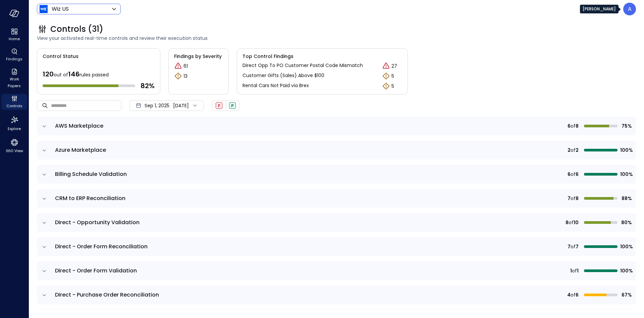 The image size is (644, 318). Describe the element at coordinates (626, 223) in the screenshot. I see `span: 80%` at that location.